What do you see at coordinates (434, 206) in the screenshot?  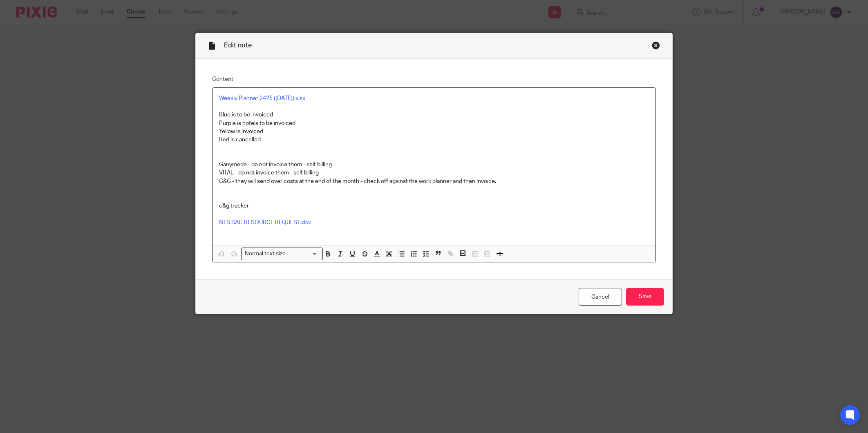 I see `p: c&g tracker` at bounding box center [434, 206].